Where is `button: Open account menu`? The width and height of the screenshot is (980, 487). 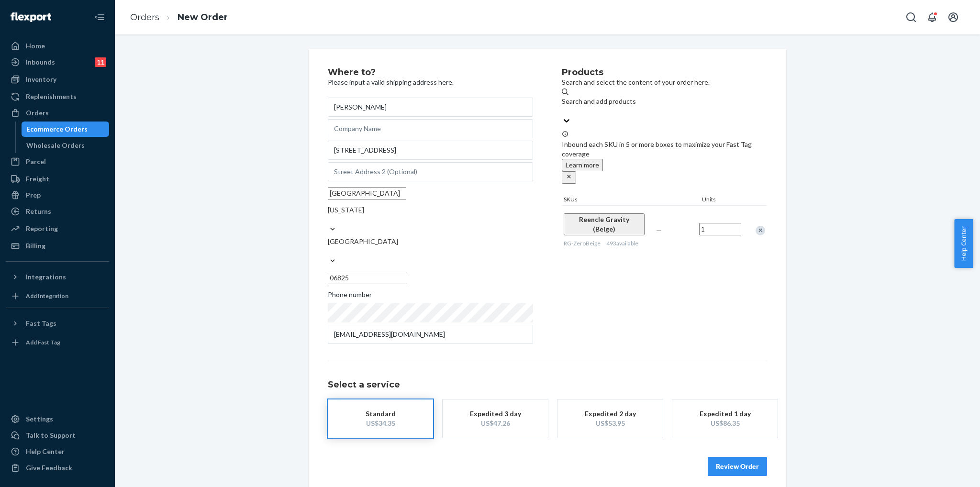
button: Open account menu is located at coordinates (953, 17).